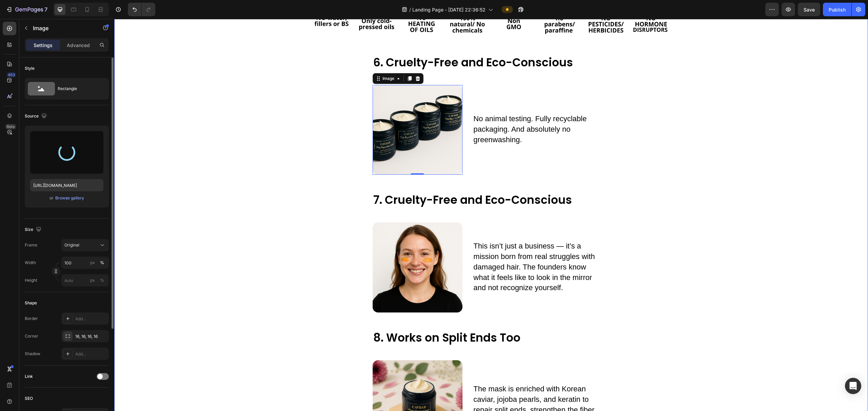 The height and width of the screenshot is (411, 868). I want to click on div: Size, so click(34, 229).